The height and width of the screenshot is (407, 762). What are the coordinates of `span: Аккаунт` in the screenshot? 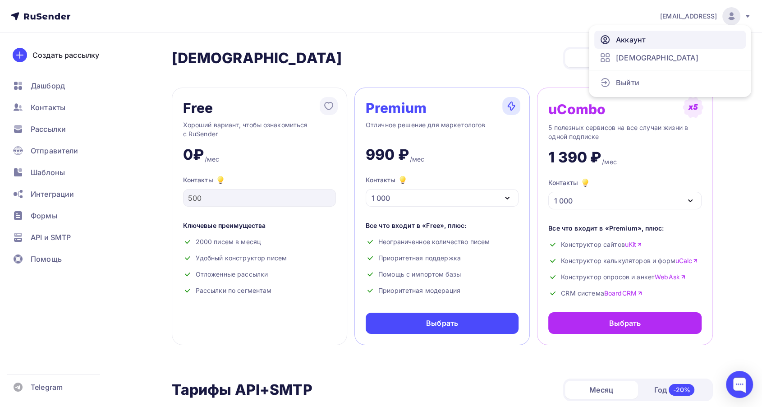 It's located at (631, 40).